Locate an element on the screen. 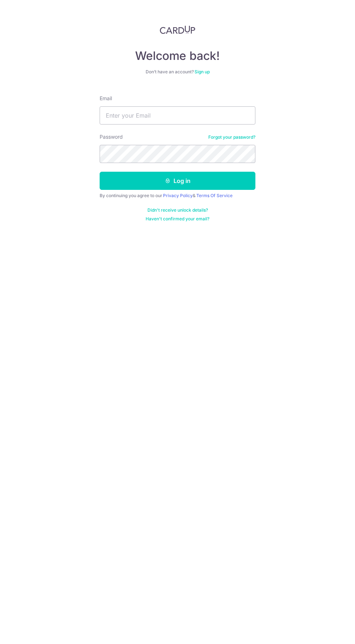  a: Forgot your password? is located at coordinates (232, 137).